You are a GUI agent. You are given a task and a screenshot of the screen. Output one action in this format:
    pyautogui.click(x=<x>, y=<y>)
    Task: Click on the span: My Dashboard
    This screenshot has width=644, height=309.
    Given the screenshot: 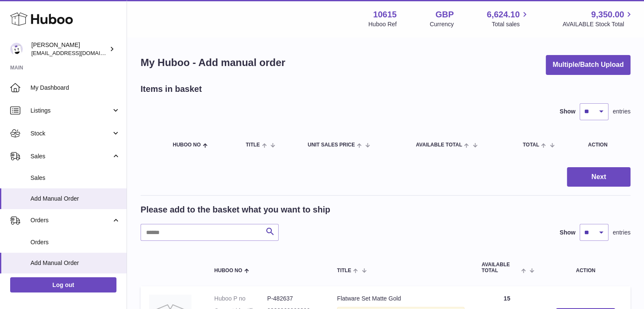 What is the action you would take?
    pyautogui.click(x=75, y=88)
    